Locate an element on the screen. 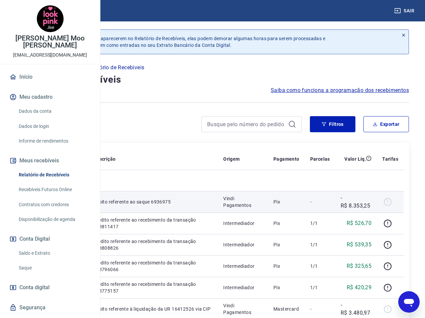  a: Informe de rendimentos is located at coordinates (54, 141).